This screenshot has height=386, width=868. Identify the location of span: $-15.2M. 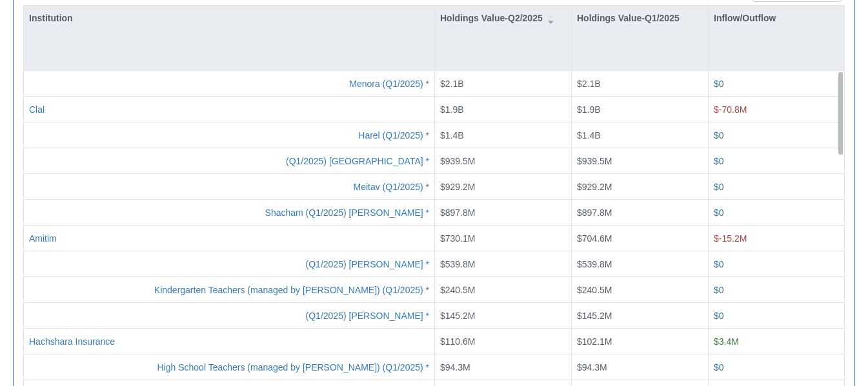
(730, 239).